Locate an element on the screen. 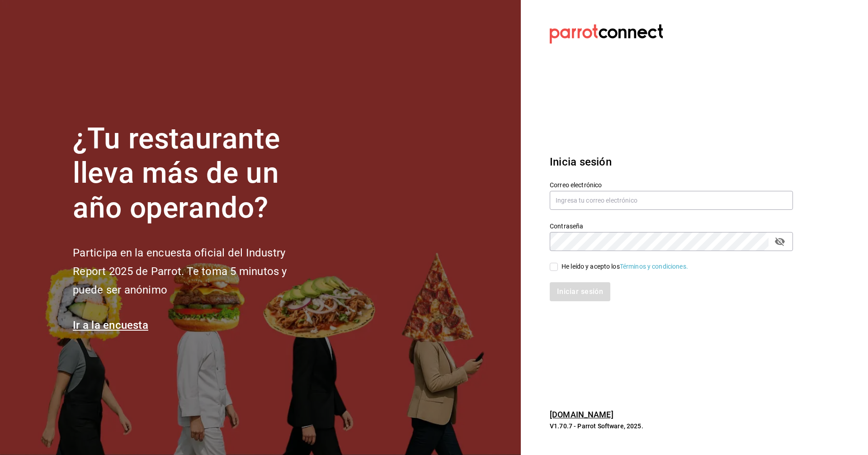 The width and height of the screenshot is (868, 455). button: passwordField is located at coordinates (780, 241).